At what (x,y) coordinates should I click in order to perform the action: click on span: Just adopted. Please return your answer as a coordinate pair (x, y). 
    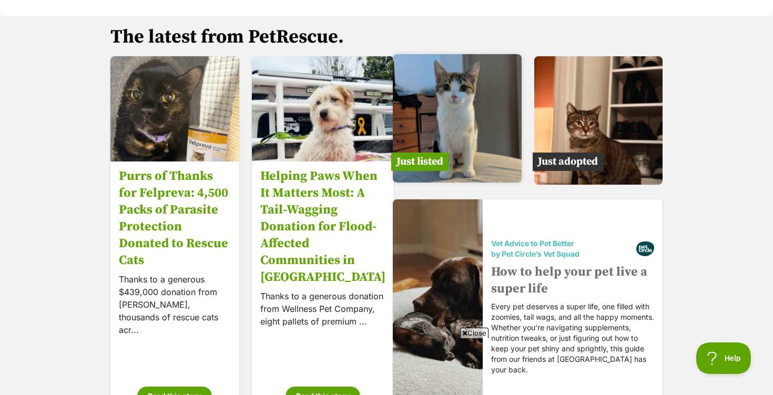
    Looking at the image, I should click on (568, 161).